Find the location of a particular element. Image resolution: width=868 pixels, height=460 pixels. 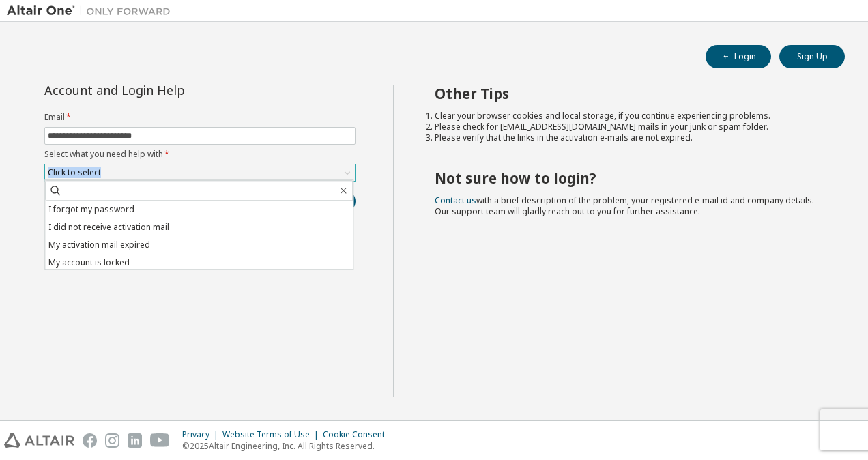

button: Login is located at coordinates (739, 57).